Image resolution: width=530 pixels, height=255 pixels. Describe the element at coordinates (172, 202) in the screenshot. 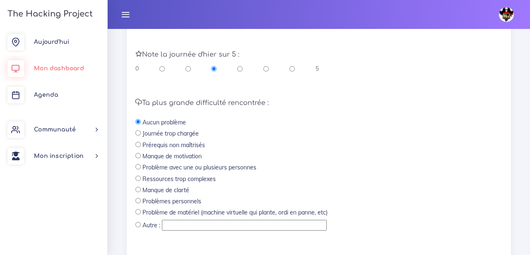

I see `label: Problèmes personnels` at that location.